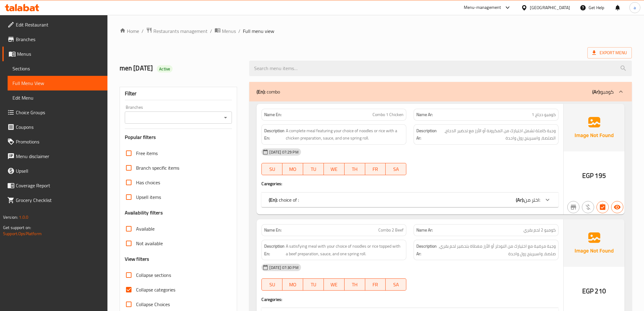  What do you see at coordinates (57, 98) in the screenshot?
I see `span: Edit Menu` at bounding box center [57, 98].